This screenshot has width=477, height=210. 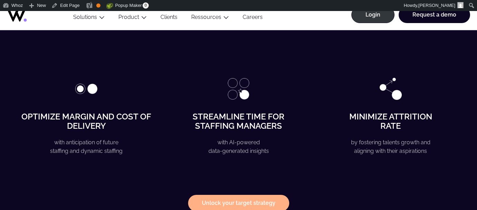 I want to click on a: Careers, so click(x=253, y=18).